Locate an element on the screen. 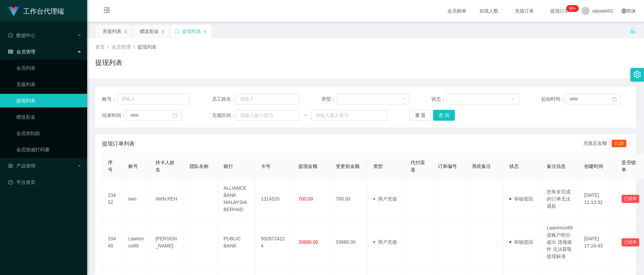 The image size is (644, 275). span: 团队名称 is located at coordinates (199, 166).